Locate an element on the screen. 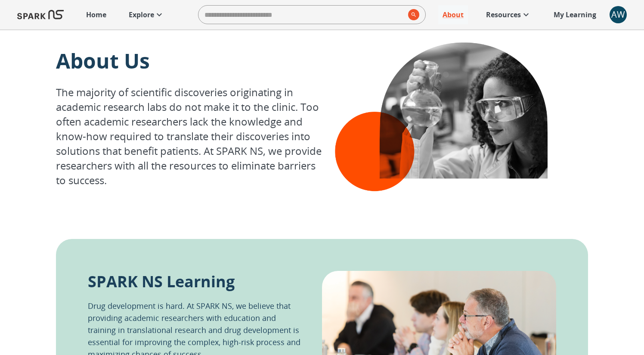 This screenshot has height=355, width=644. img: Logo of SPARK at Stanford is located at coordinates (40, 15).